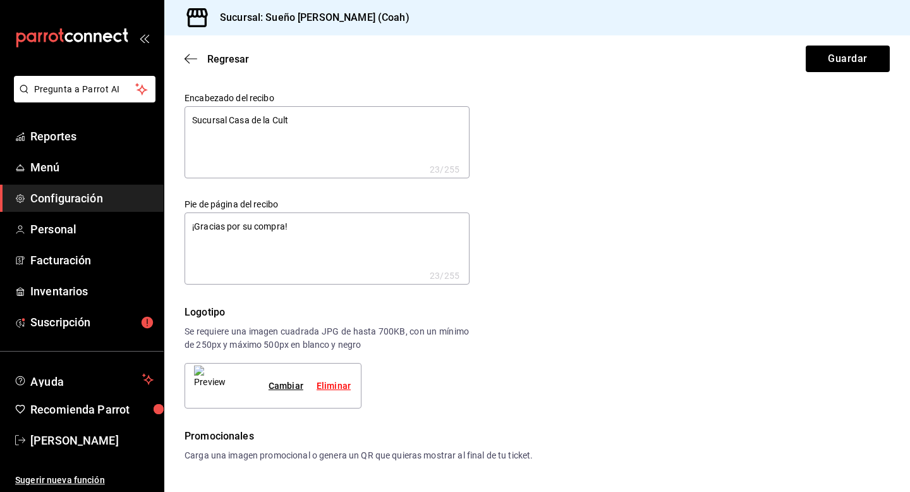 The image size is (910, 492). What do you see at coordinates (83, 379) in the screenshot?
I see `span: Ayuda` at bounding box center [83, 379].